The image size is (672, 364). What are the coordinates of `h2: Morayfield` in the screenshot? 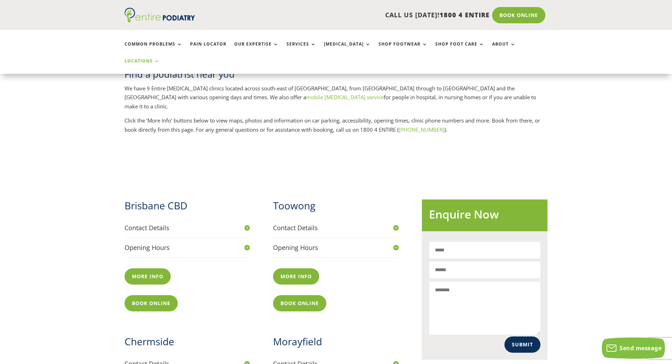 It's located at (336, 343).